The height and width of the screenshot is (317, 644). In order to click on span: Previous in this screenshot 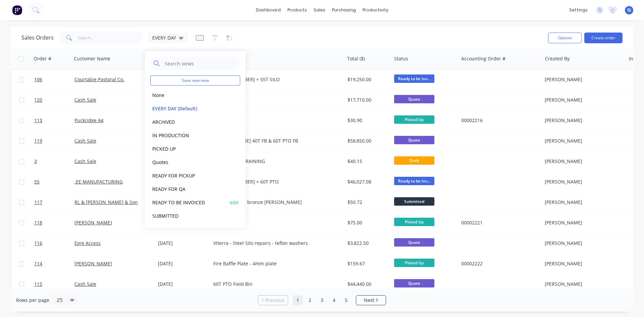, I will do `click(275, 301)`.